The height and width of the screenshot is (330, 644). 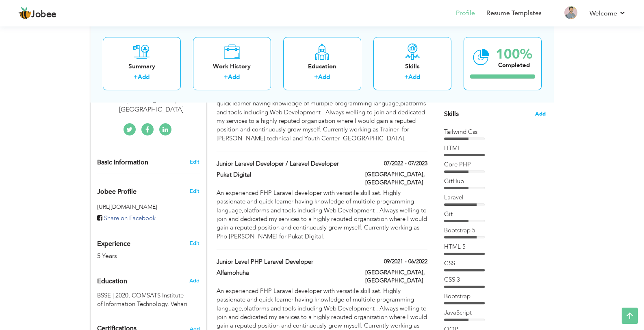 I want to click on img: Profile Img, so click(x=571, y=13).